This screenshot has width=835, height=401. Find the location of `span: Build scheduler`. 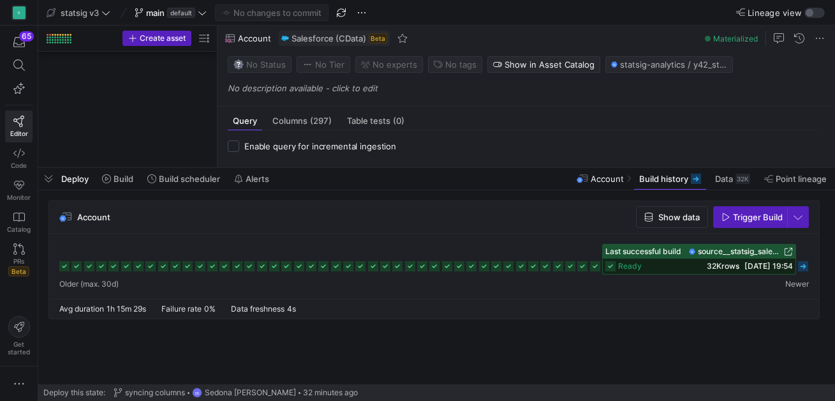

span: Build scheduler is located at coordinates (189, 179).